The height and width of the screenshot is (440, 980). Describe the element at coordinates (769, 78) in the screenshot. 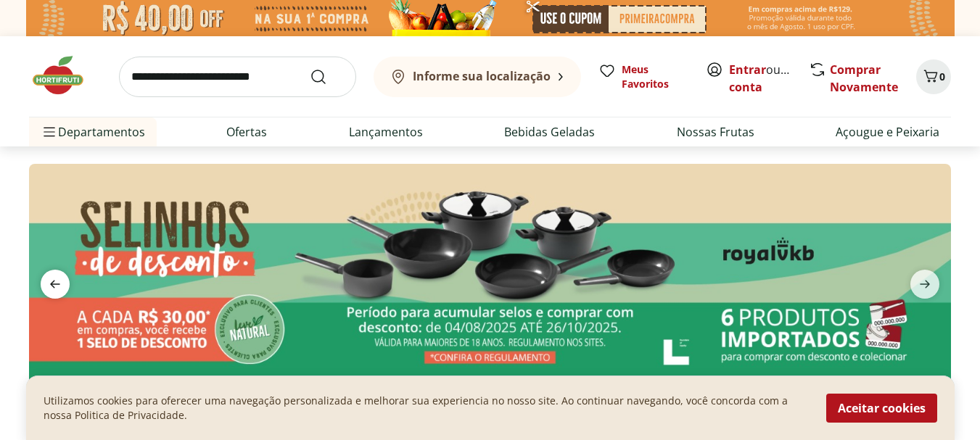

I see `a: Criar conta` at that location.